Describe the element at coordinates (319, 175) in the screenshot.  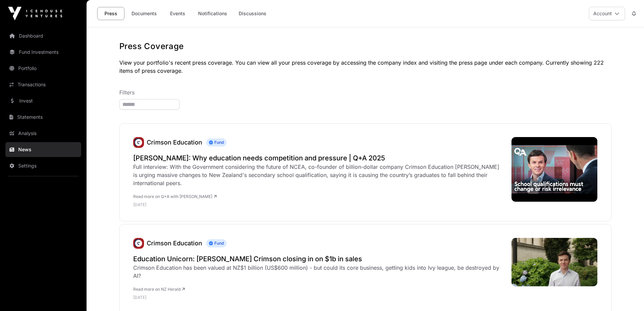
I see `div: Full interview: With the Government considering the future of NCEA, co-founder of billion-dollar ...` at that location.